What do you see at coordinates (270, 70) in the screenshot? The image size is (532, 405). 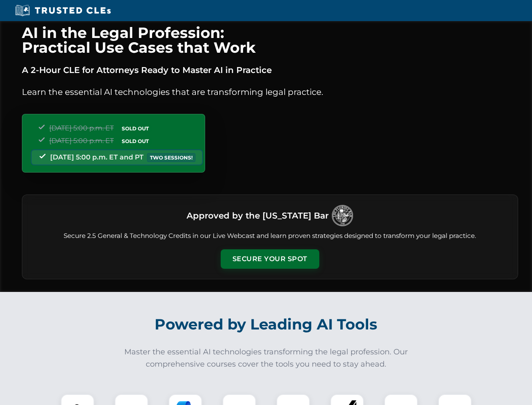 I see `p: A 2-Hour CLE for Attorneys Ready to Master AI in Practice` at bounding box center [270, 70].